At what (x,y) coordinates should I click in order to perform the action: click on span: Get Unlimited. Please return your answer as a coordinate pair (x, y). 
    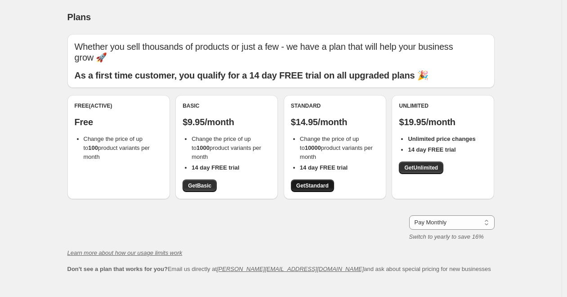
    Looking at the image, I should click on (421, 168).